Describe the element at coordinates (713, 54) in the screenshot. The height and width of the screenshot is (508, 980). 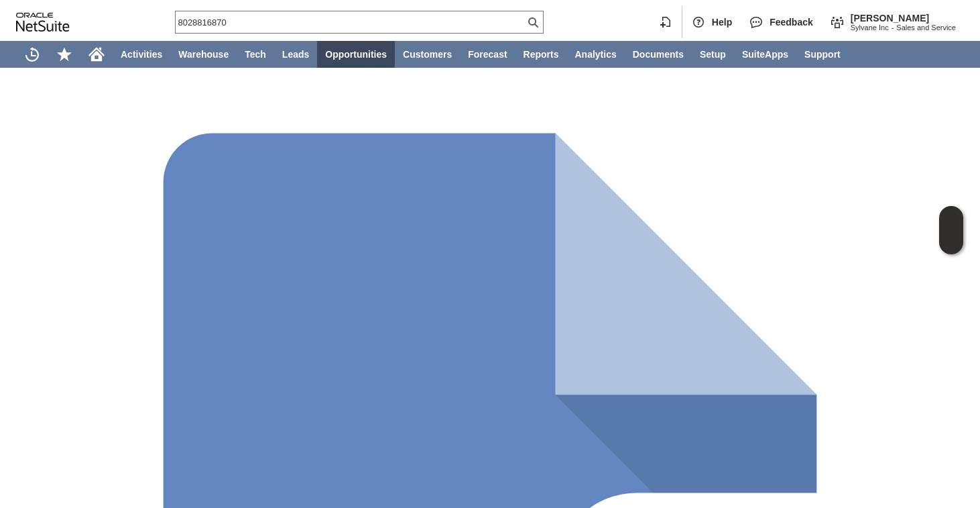
I see `span: Setup` at that location.